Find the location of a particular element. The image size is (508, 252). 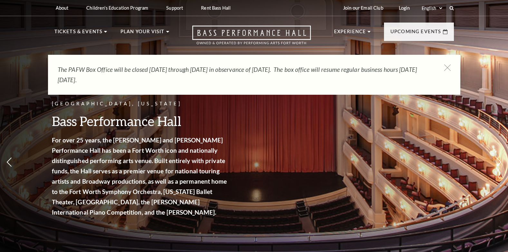

select: Select: is located at coordinates (431, 8).